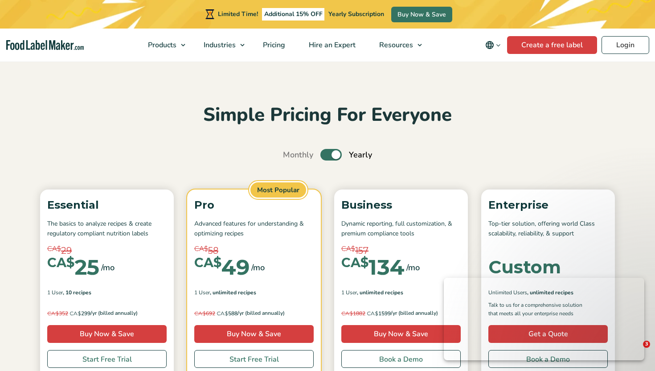 The height and width of the screenshot is (371, 655). I want to click on p: Dynamic reporting, full customization, & premium compliance tools, so click(401, 228).